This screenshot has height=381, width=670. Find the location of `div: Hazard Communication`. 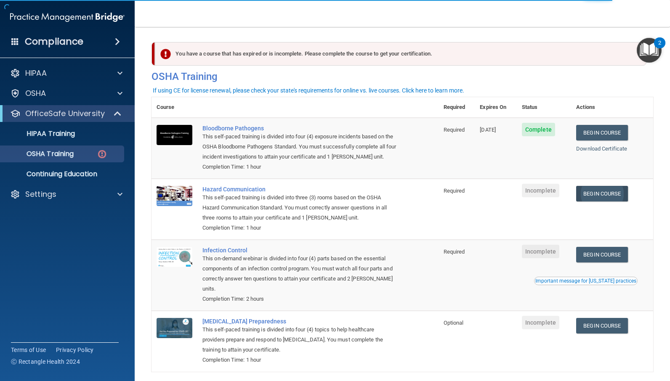

div: Hazard Communication is located at coordinates (299, 189).